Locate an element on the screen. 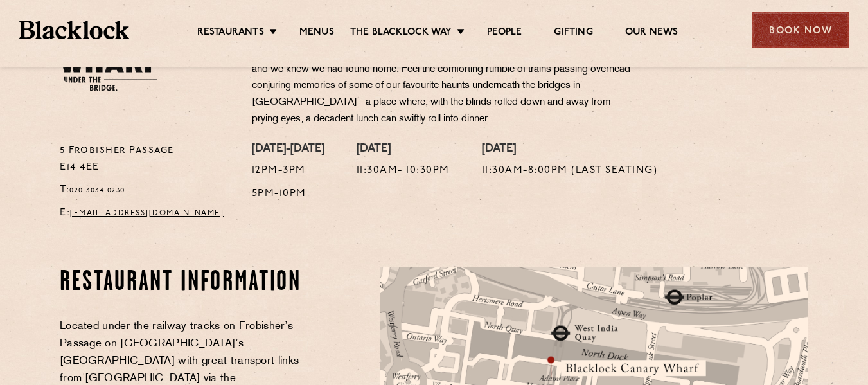 This screenshot has height=385, width=868. p: 5 Frobisher Passage E14 4EE is located at coordinates (146, 160).